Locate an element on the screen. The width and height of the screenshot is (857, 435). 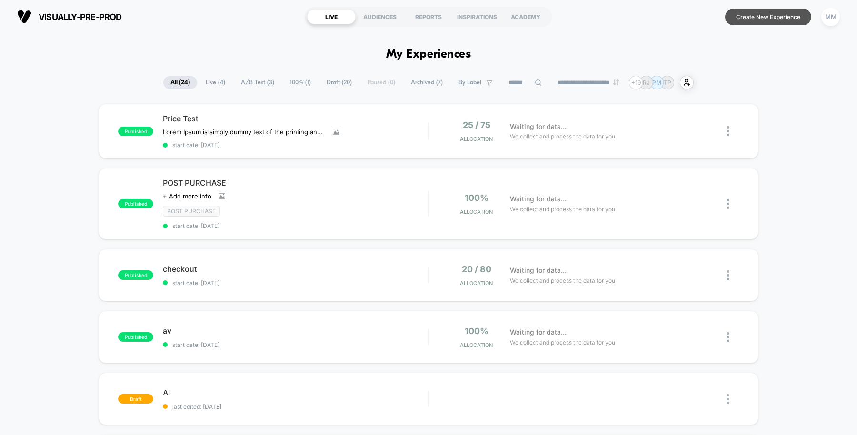
div: INSPIRATIONS is located at coordinates (477, 17).